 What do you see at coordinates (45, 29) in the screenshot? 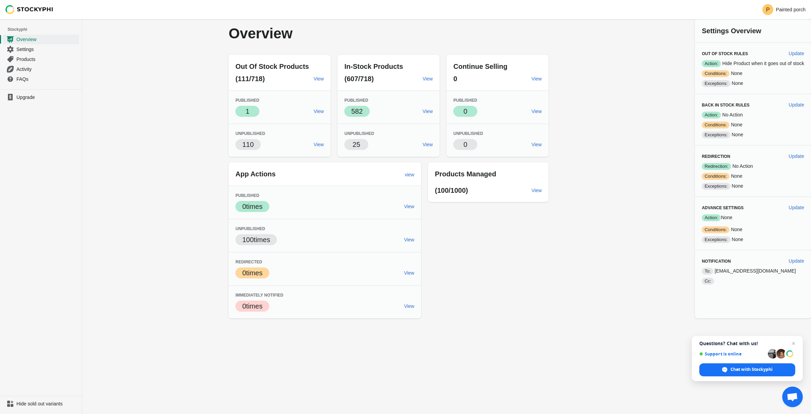
I see `span: Stockyphi` at bounding box center [45, 29].